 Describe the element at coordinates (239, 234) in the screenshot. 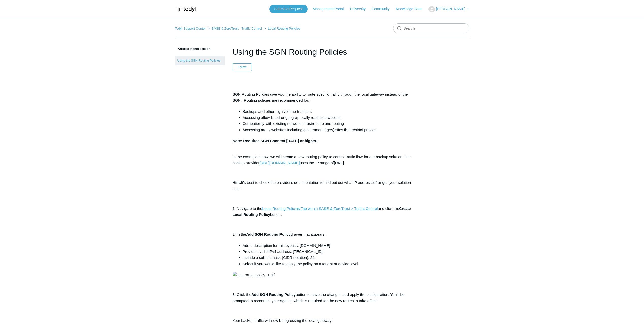

I see `span: 2. In the` at that location.